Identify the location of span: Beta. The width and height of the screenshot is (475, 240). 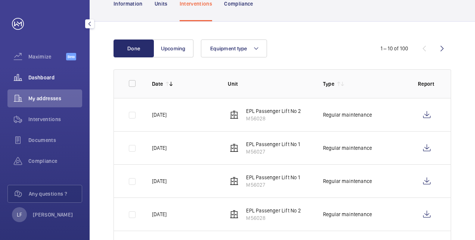
(71, 57).